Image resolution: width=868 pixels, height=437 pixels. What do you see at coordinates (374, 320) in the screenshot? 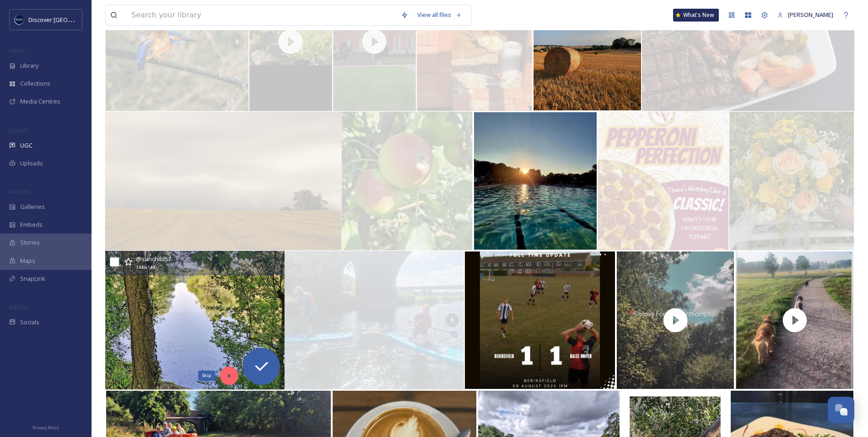
I see `img: Lots of paddlers yesterday! Some on the Intro session and some on the 1 day Discover course. All ...` at bounding box center [374, 320].